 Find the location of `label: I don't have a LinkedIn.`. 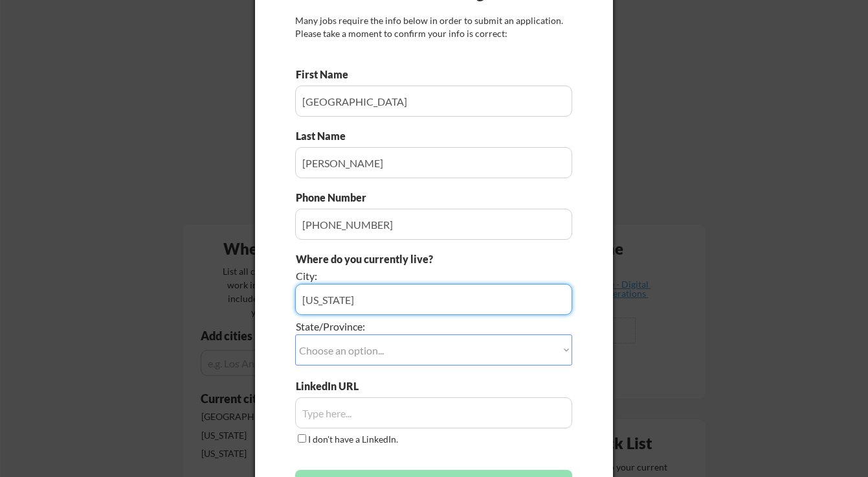

label: I don't have a LinkedIn. is located at coordinates (353, 439).